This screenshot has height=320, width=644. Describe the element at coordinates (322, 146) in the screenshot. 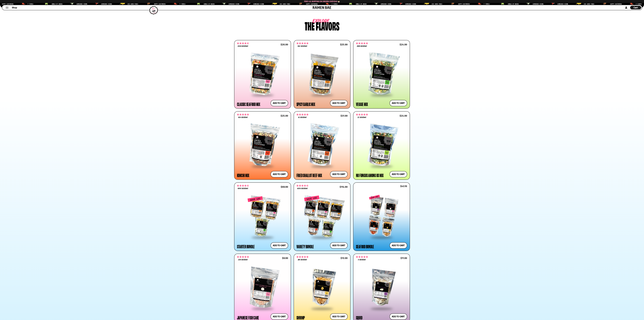

I see `a: 4.83 stars 81 reviews $31.99 Fried Shallot Beef Mix Add to cart` at that location.